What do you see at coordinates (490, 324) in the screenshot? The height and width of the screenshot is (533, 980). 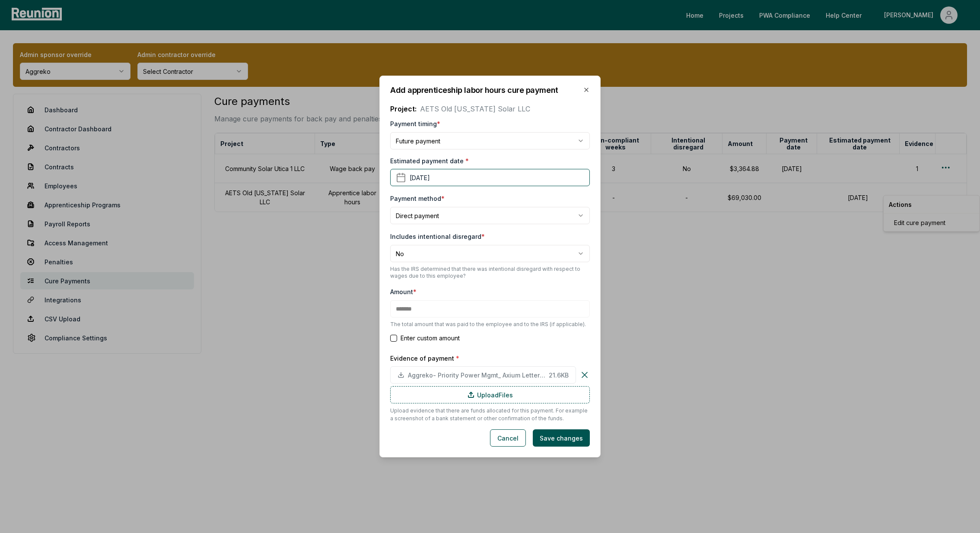 I see `p: The total amount that was paid to the employee and to the IRS (if applicable).` at bounding box center [490, 324].